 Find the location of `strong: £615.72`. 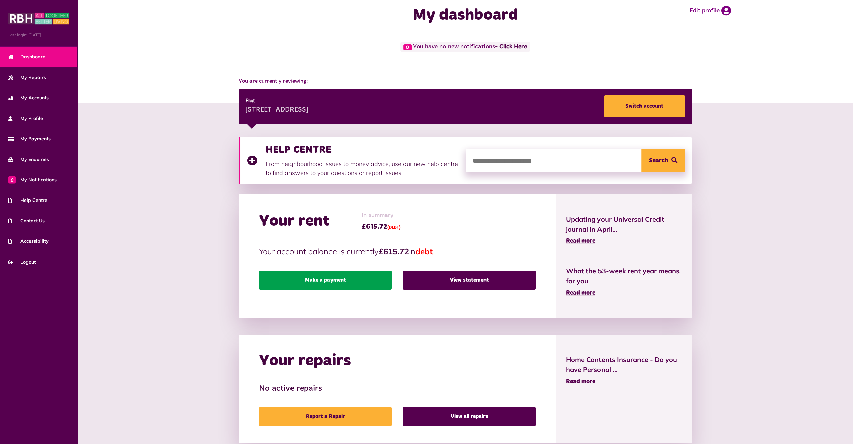

strong: £615.72 is located at coordinates (393, 251).